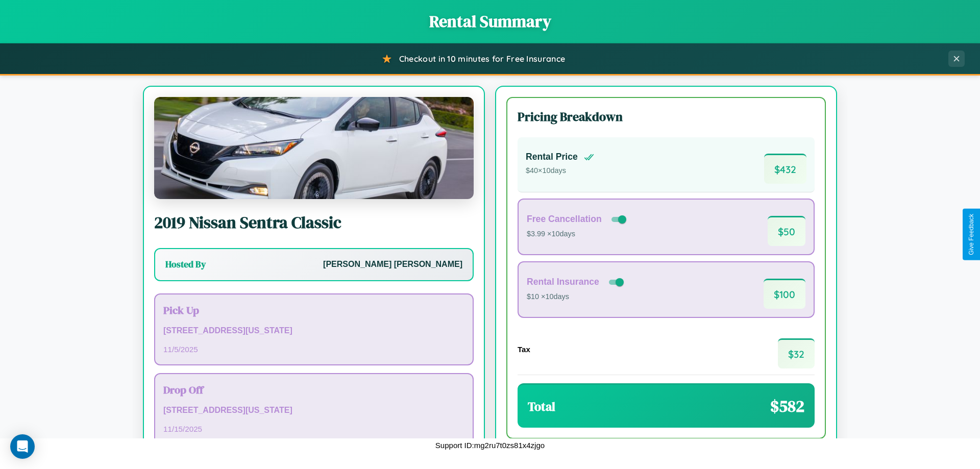 This screenshot has height=469, width=980. Describe the element at coordinates (523, 350) in the screenshot. I see `h4: Tax` at that location.